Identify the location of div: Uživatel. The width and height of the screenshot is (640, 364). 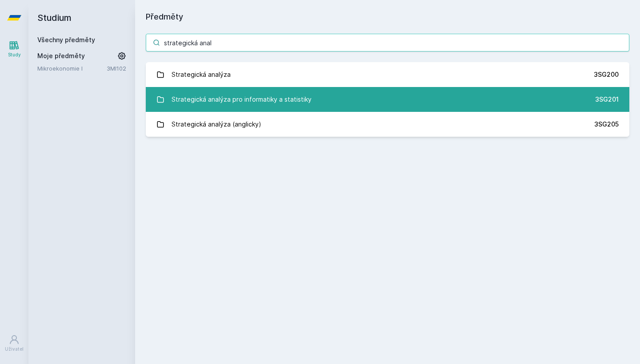
(14, 349).